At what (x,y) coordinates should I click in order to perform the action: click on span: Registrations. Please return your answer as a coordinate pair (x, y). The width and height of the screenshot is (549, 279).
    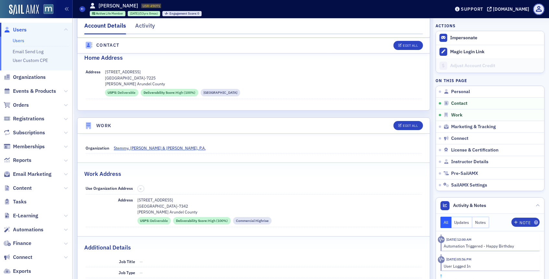
    Looking at the image, I should click on (28, 119).